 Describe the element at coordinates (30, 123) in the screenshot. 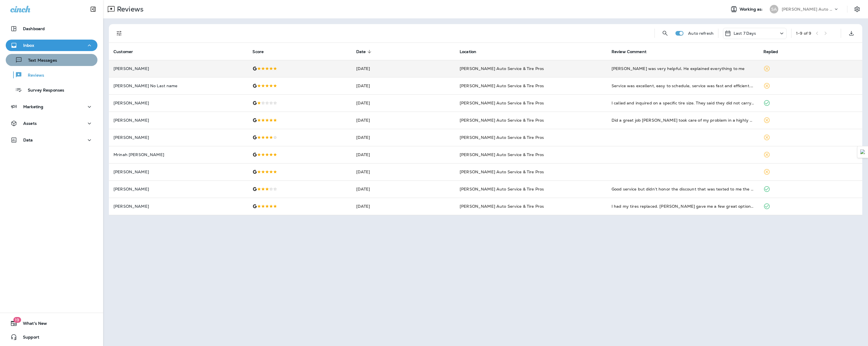

I see `p: Assets` at that location.